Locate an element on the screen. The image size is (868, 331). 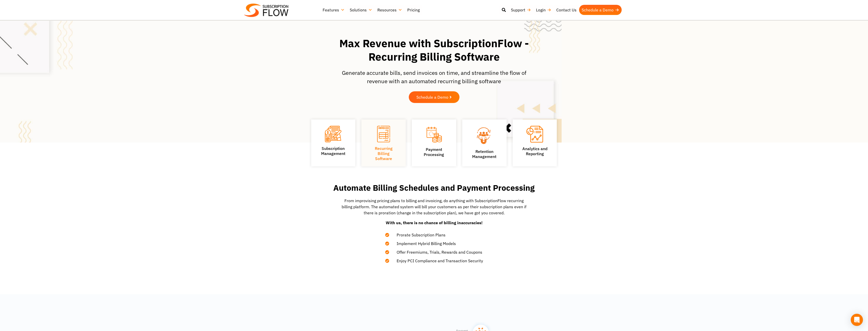
a: Features is located at coordinates (333, 10).